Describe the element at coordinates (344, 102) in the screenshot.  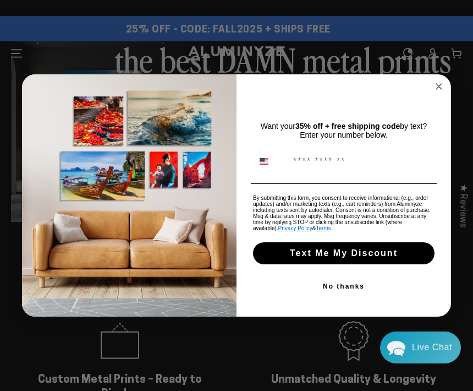
I see `span: You're Almost There!` at that location.